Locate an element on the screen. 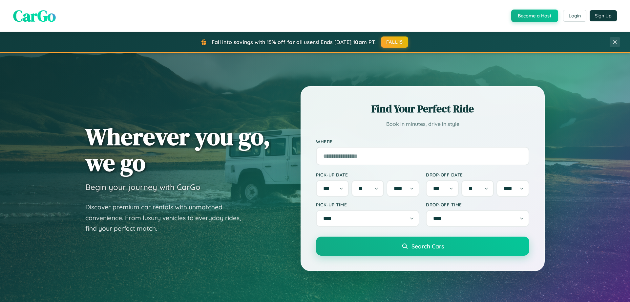  h2: Find Your Perfect Ride is located at coordinates (423, 109).